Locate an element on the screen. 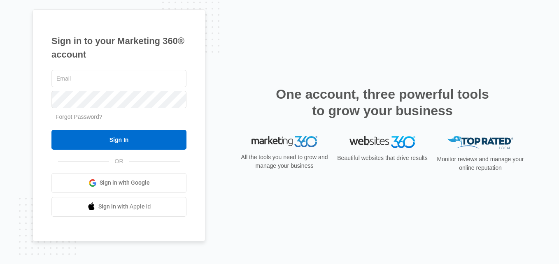 The height and width of the screenshot is (264, 559). h2: One account, three powerful tools to grow your business is located at coordinates (382, 102).